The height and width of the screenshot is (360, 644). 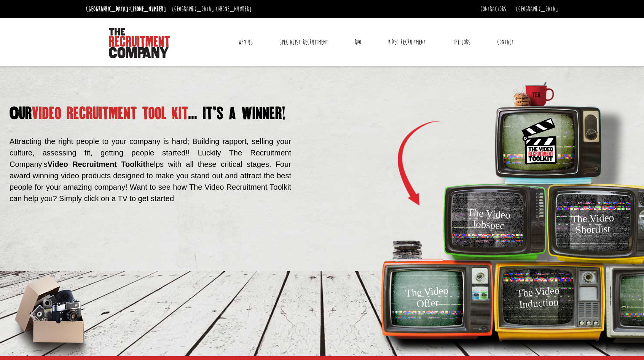 I want to click on img: box-of-goodies.png, so click(x=53, y=315).